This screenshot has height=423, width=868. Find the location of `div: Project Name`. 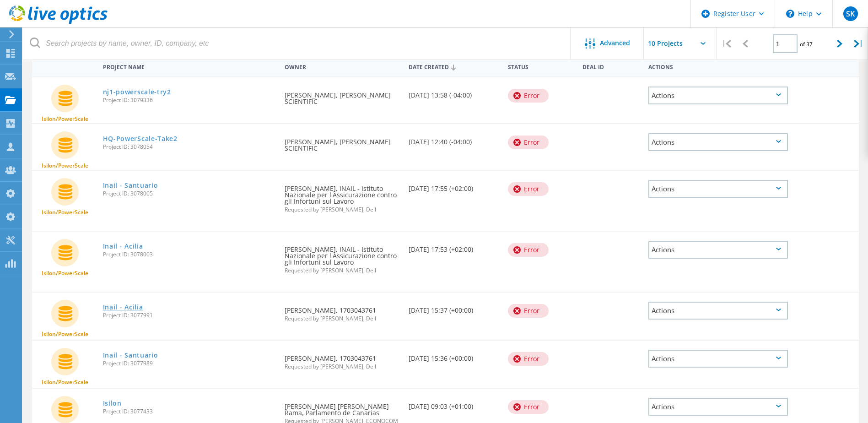

div: Project Name is located at coordinates (189, 66).